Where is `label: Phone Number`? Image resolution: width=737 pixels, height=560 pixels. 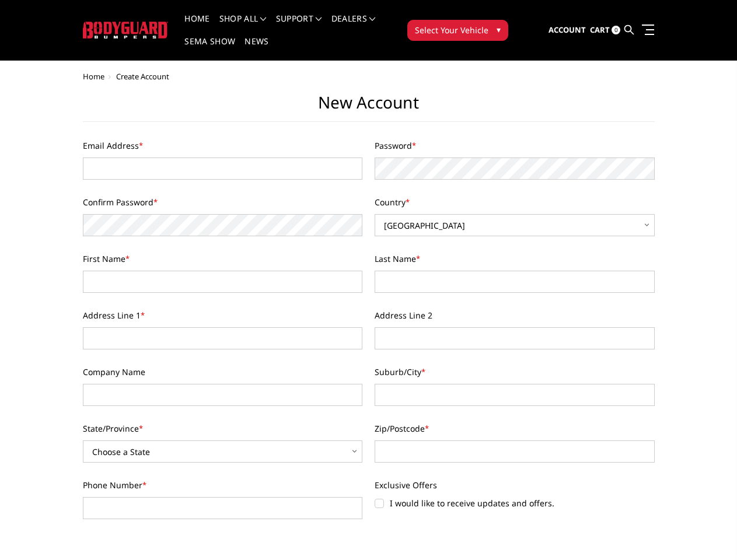
label: Phone Number is located at coordinates (223, 484).